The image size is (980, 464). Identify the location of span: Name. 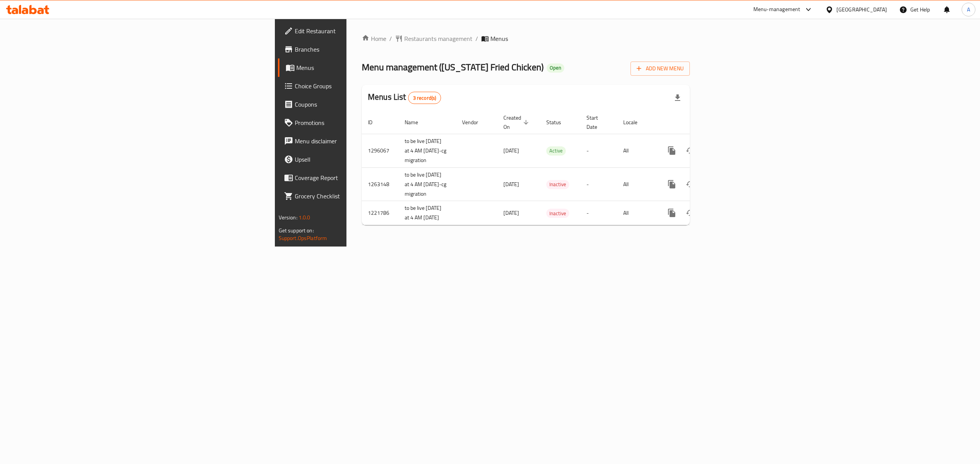
(416, 123).